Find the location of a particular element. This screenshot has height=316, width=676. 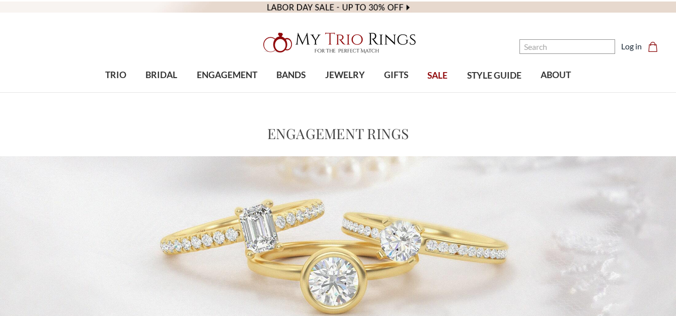

a: SALE is located at coordinates (437, 76).